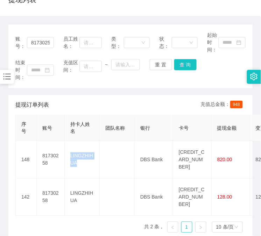 This screenshot has height=236, width=261. I want to click on li: 下一页, so click(201, 227).